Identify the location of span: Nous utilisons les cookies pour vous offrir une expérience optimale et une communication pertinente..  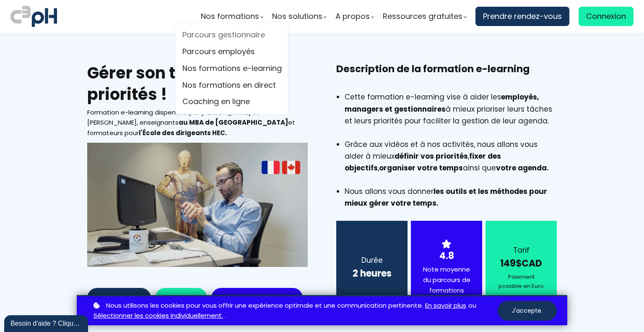
(265, 305).